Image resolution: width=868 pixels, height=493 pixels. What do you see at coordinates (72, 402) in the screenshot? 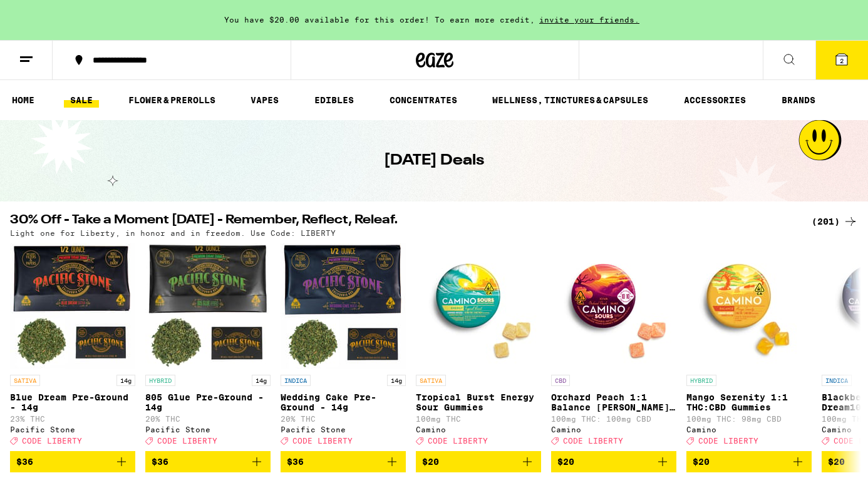
I see `p: Blue Dream Pre-Ground - 14g` at bounding box center [72, 402].